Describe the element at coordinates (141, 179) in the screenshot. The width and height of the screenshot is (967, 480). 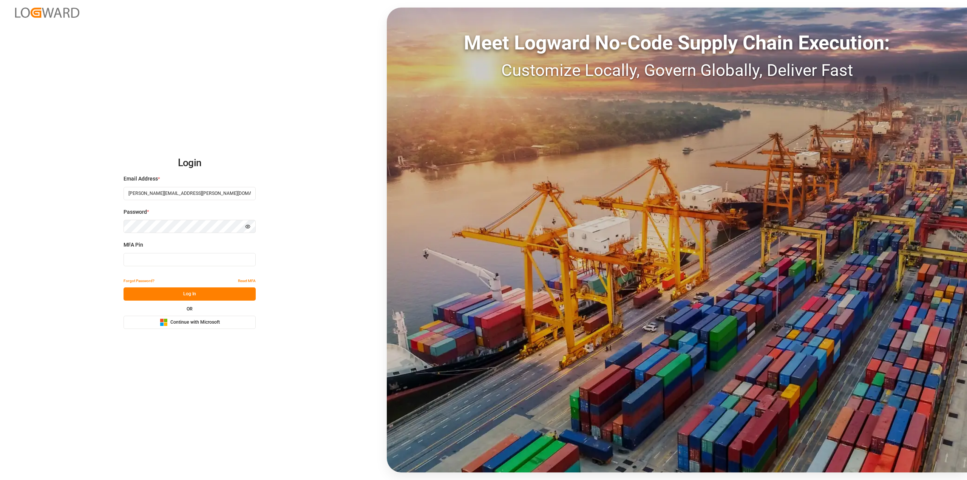
I see `span: Email Address` at that location.